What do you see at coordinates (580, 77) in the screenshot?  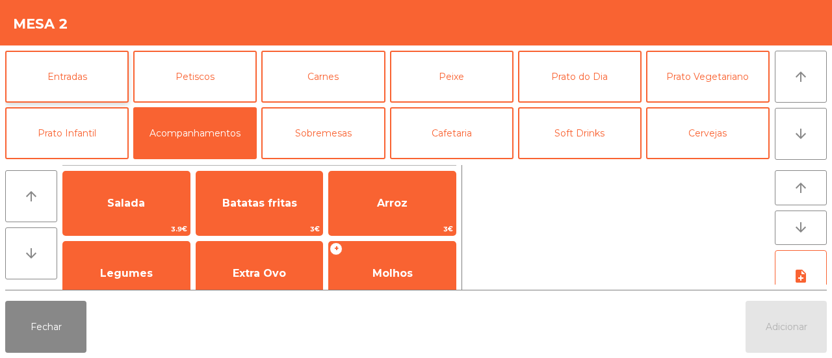 I see `button: Prato do Dia` at bounding box center [580, 77].